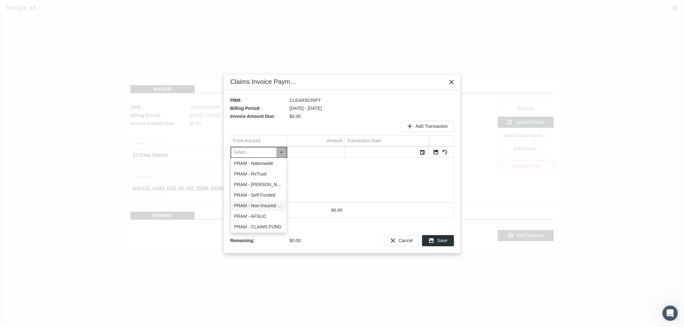 This screenshot has width=684, height=327. What do you see at coordinates (258, 241) in the screenshot?
I see `span: Remaining:` at bounding box center [258, 241].